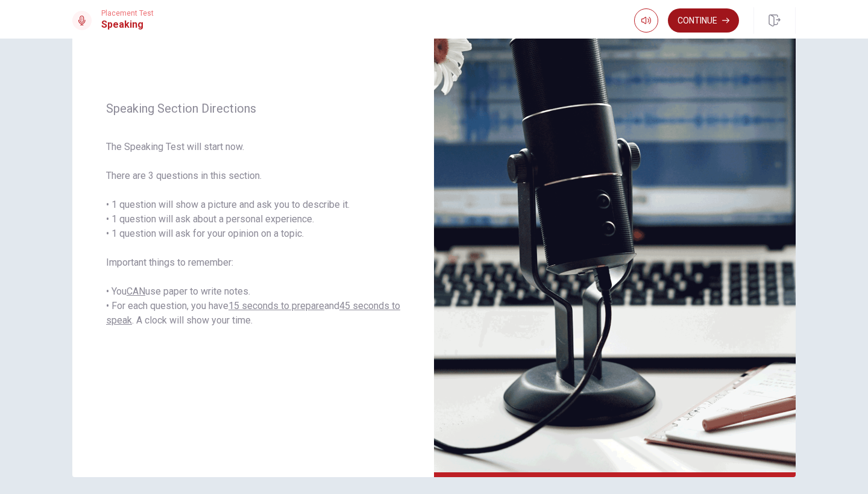 The width and height of the screenshot is (868, 494). Describe the element at coordinates (136, 291) in the screenshot. I see `u: CAN` at that location.